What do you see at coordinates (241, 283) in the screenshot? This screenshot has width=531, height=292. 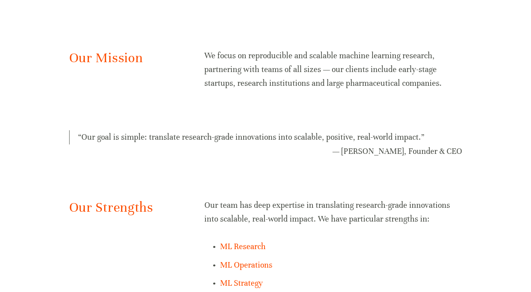 I see `a: ML Strategy` at bounding box center [241, 283].